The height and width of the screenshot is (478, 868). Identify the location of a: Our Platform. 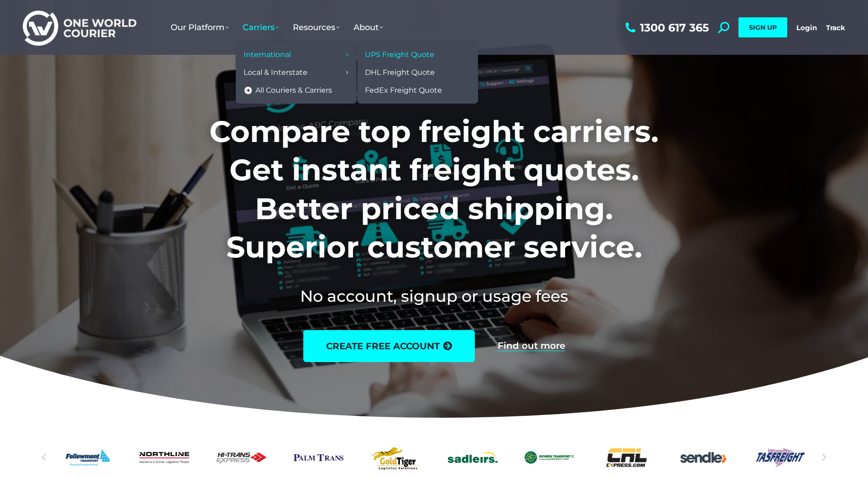
(199, 27).